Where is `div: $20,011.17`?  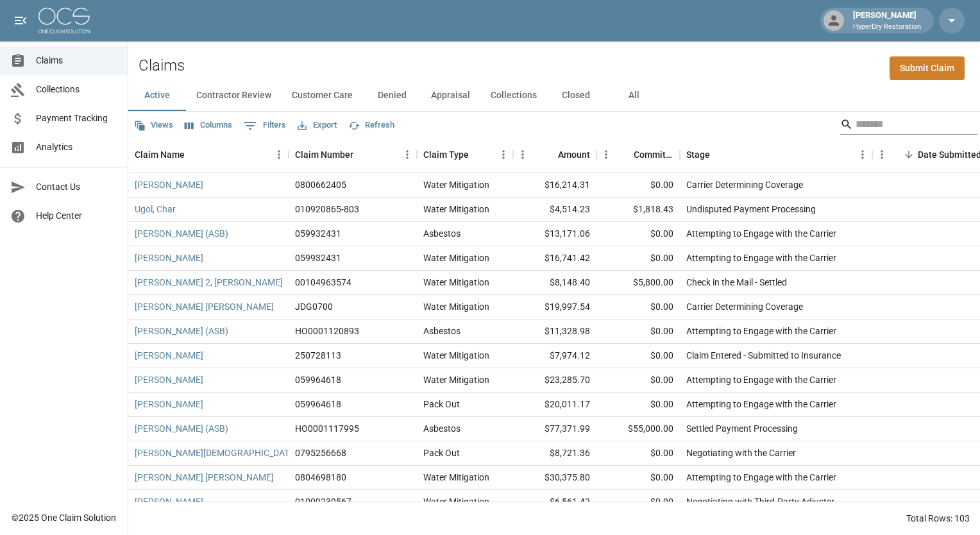 div: $20,011.17 is located at coordinates (555, 405).